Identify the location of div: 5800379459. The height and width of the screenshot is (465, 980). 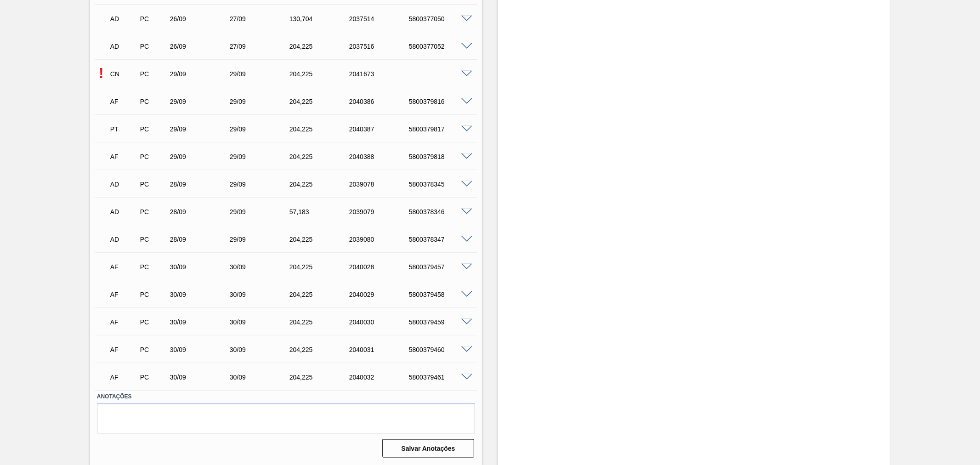
(440, 322).